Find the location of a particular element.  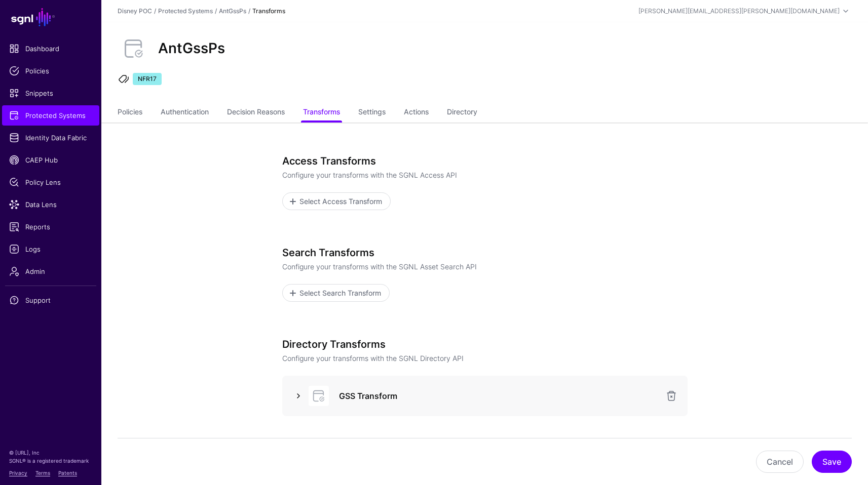

span: Admin is located at coordinates (51, 271).